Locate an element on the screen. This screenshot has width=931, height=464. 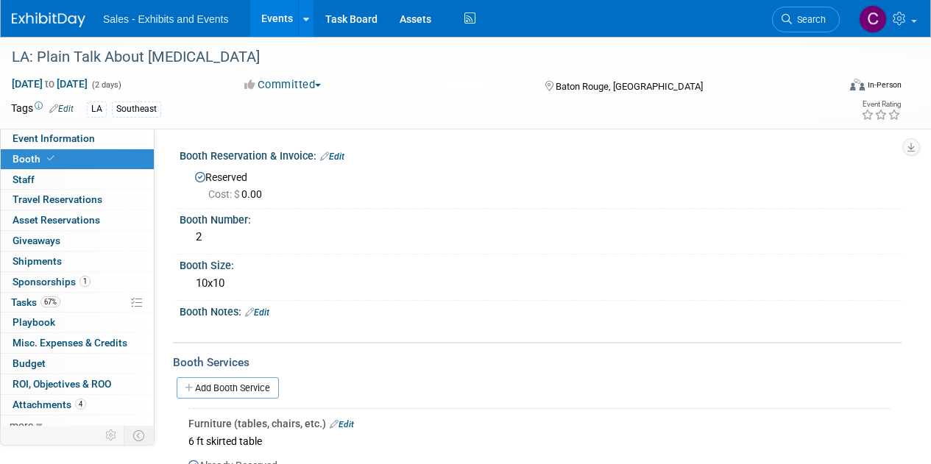
a: Misc. Expenses & Credits is located at coordinates (77, 343).